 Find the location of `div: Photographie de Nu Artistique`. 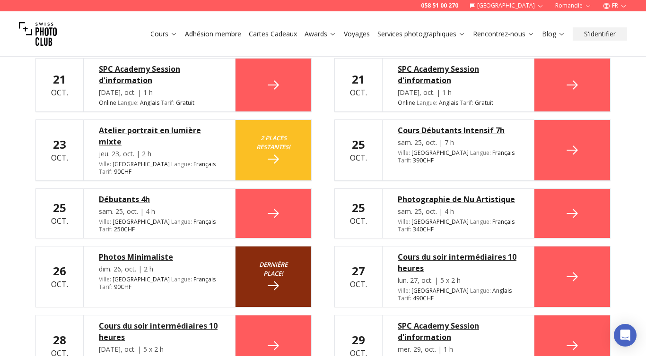

div: Photographie de Nu Artistique is located at coordinates (458, 199).